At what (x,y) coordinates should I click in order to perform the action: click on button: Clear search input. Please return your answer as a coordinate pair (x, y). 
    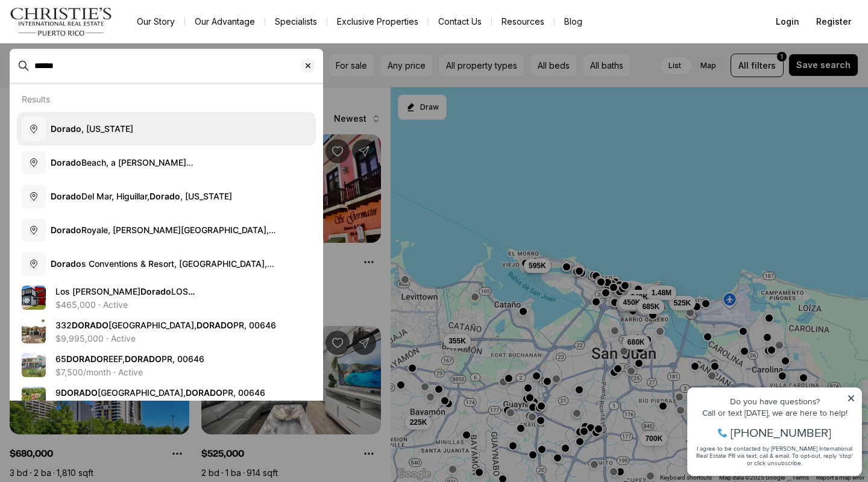
    Looking at the image, I should click on (312, 66).